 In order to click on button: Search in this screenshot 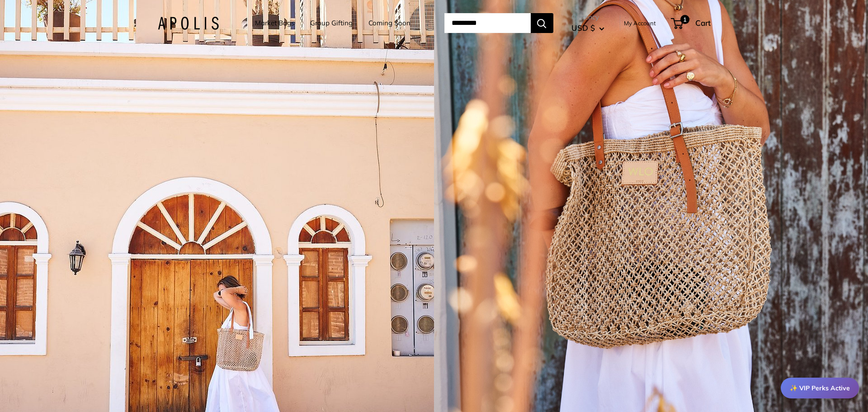, I will do `click(542, 23)`.